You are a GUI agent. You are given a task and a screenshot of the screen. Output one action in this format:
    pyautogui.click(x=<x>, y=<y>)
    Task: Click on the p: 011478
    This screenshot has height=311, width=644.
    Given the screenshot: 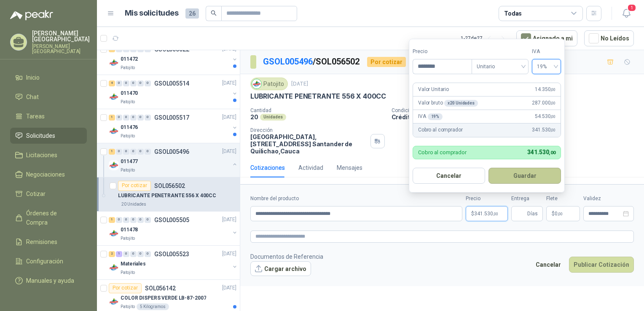 What is the action you would take?
    pyautogui.click(x=129, y=229)
    